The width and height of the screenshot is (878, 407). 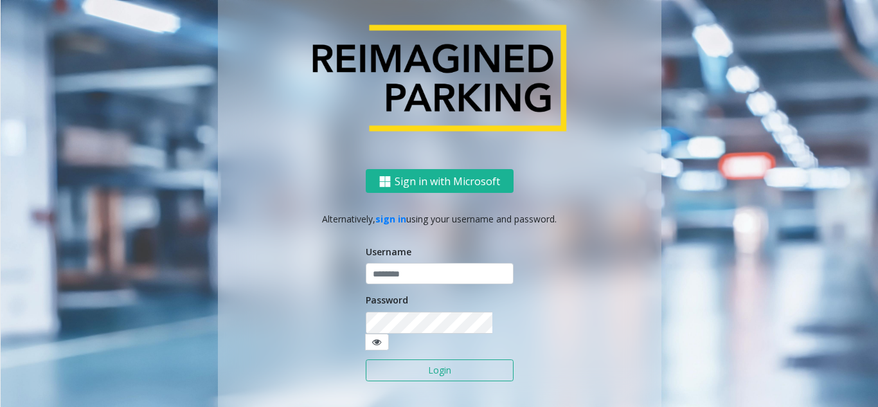 What do you see at coordinates (439, 370) in the screenshot?
I see `button: Login` at bounding box center [439, 370].